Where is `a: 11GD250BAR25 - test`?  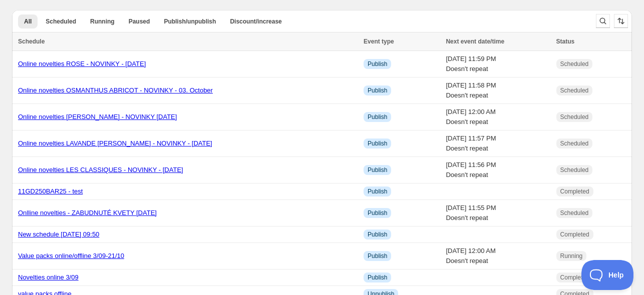
a: 11GD250BAR25 - test is located at coordinates (50, 191).